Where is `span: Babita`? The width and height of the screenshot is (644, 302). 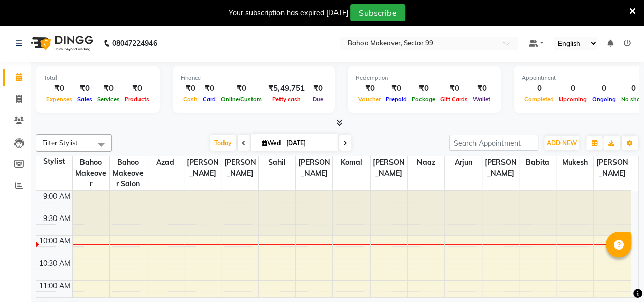 span: Babita is located at coordinates (538, 163).